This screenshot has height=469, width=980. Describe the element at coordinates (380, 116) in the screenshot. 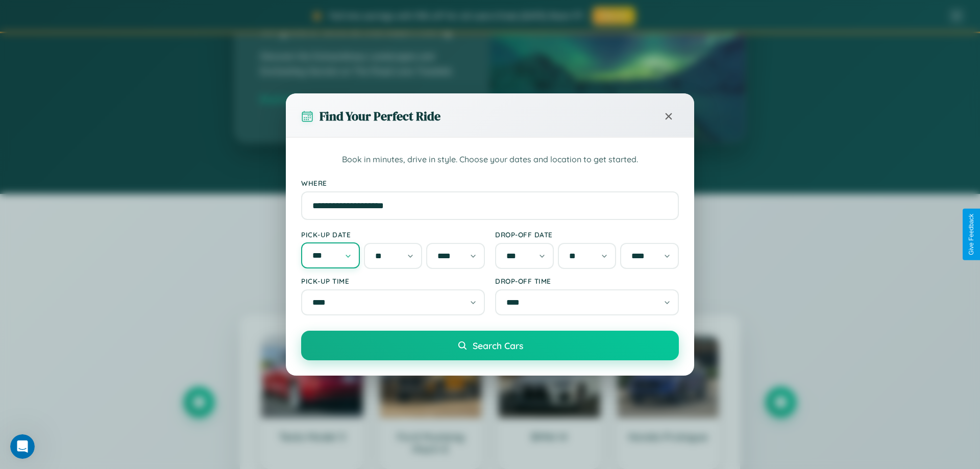

I see `h3: Find Your Perfect Ride` at that location.